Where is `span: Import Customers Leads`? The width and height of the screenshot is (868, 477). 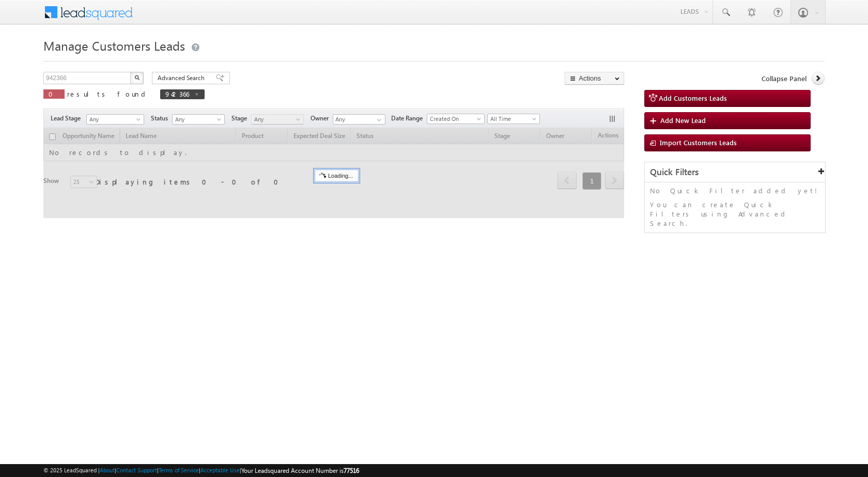 span: Import Customers Leads is located at coordinates (698, 142).